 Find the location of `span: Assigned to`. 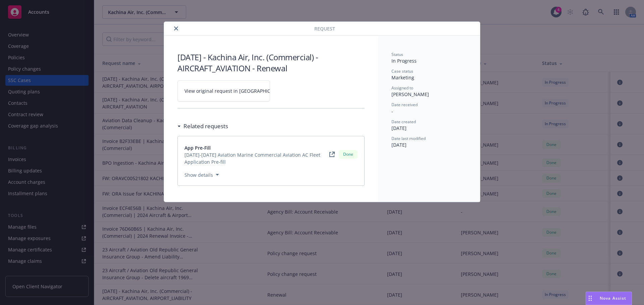

span: Assigned to is located at coordinates (402, 88).